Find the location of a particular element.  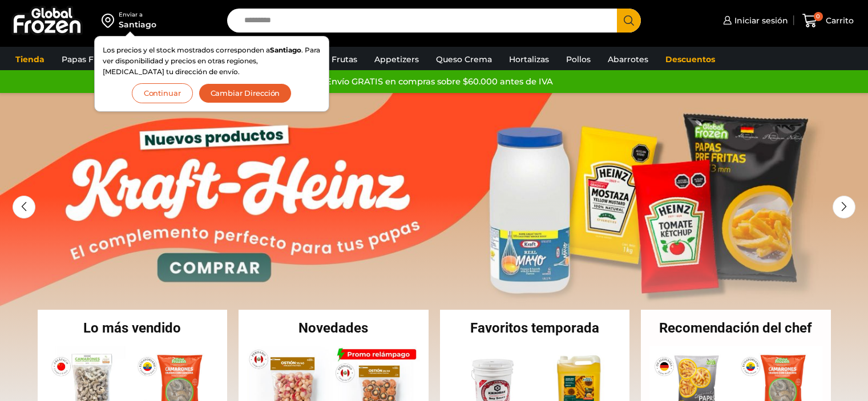

button: Search button is located at coordinates (629, 21).